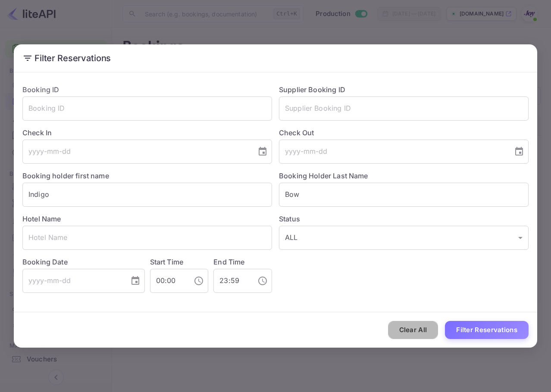 The width and height of the screenshot is (551, 392). Describe the element at coordinates (413, 330) in the screenshot. I see `button: Clear All` at that location.